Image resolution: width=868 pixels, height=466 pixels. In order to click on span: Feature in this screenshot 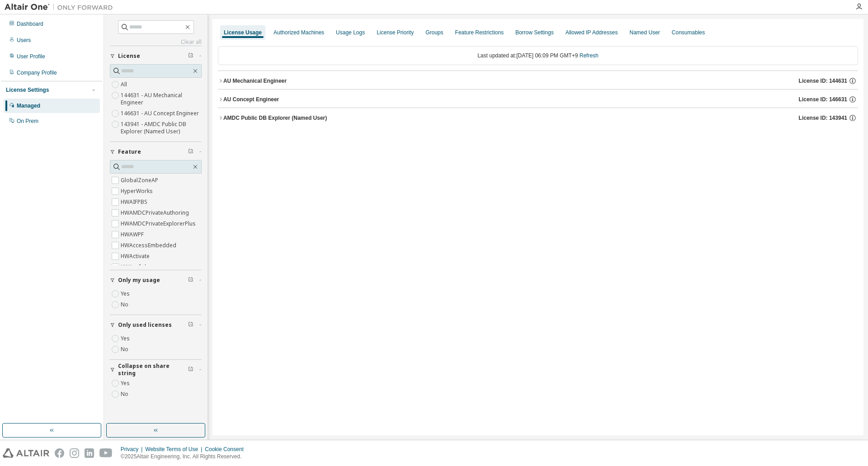, I will do `click(129, 152)`.